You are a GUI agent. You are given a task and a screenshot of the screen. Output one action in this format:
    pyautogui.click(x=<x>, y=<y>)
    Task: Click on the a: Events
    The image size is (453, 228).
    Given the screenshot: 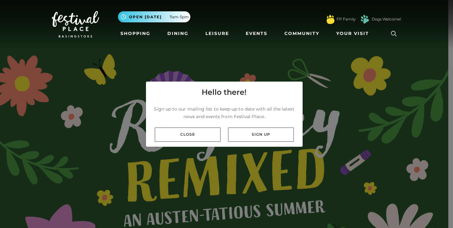 What is the action you would take?
    pyautogui.click(x=257, y=33)
    